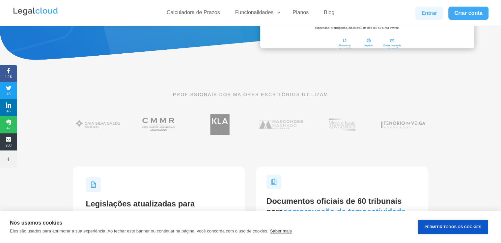  What do you see at coordinates (193, 14) in the screenshot?
I see `a: Calculadora de Prazos` at bounding box center [193, 14].